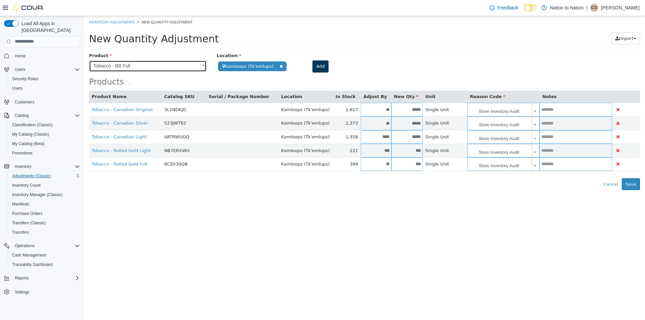  Describe the element at coordinates (28, 144) in the screenshot. I see `a: My Catalog (Beta)` at that location.